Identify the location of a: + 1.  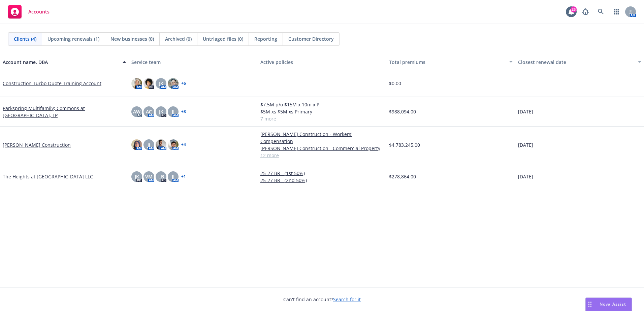
(183, 177).